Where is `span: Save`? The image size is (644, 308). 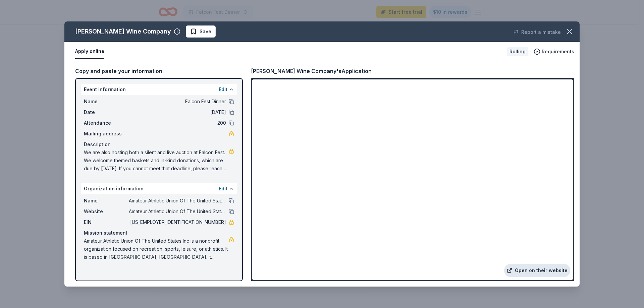
span: Save is located at coordinates (205, 31).